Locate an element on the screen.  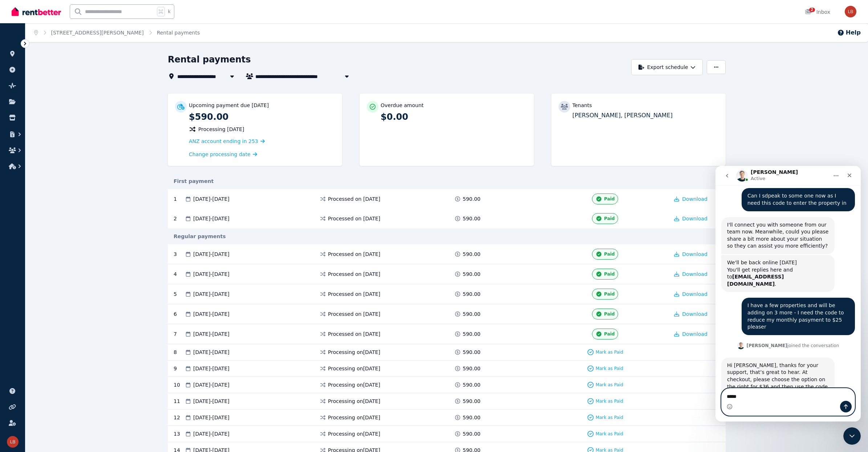
button: Emoji picker is located at coordinates (14, 240).